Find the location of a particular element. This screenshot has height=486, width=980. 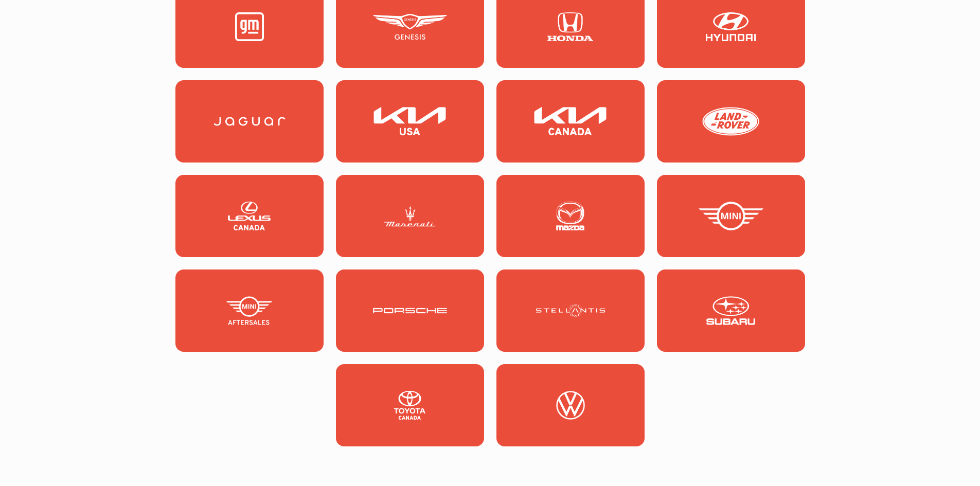

img: Honda is located at coordinates (571, 27).